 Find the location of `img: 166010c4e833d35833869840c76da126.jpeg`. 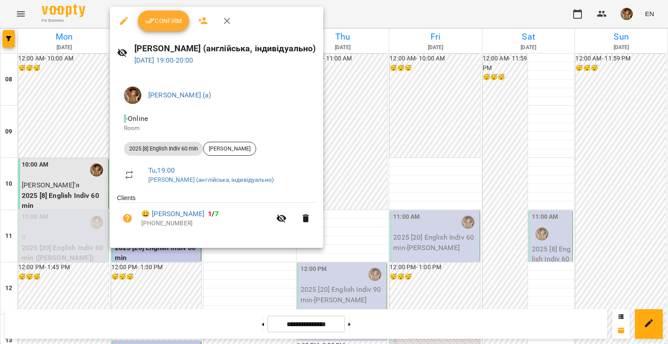

img: 166010c4e833d35833869840c76da126.jpeg is located at coordinates (133, 95).